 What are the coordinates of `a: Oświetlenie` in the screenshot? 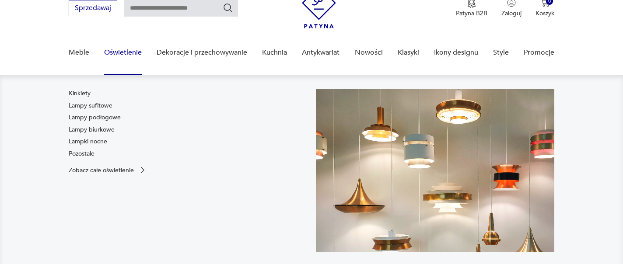 It's located at (123, 52).